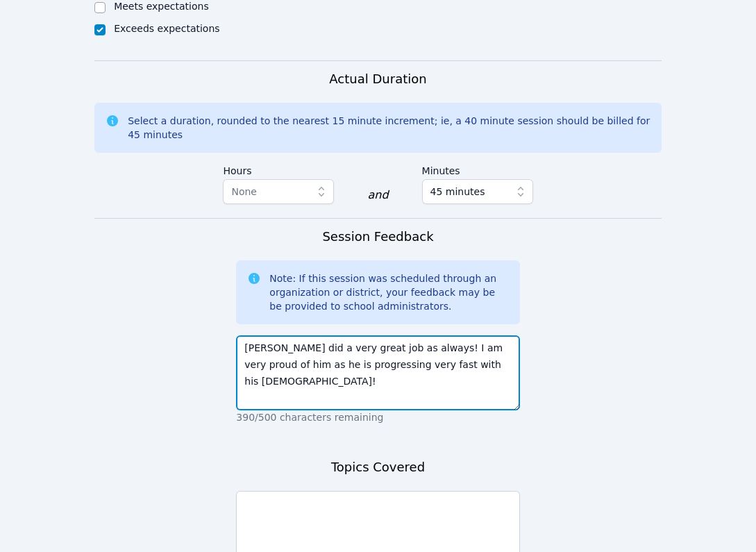 Image resolution: width=756 pixels, height=552 pixels. I want to click on button: 45 minutes, so click(478, 191).